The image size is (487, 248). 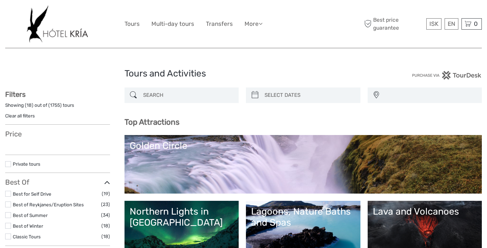 What do you see at coordinates (58, 182) in the screenshot?
I see `h3: Best Of` at bounding box center [58, 182].